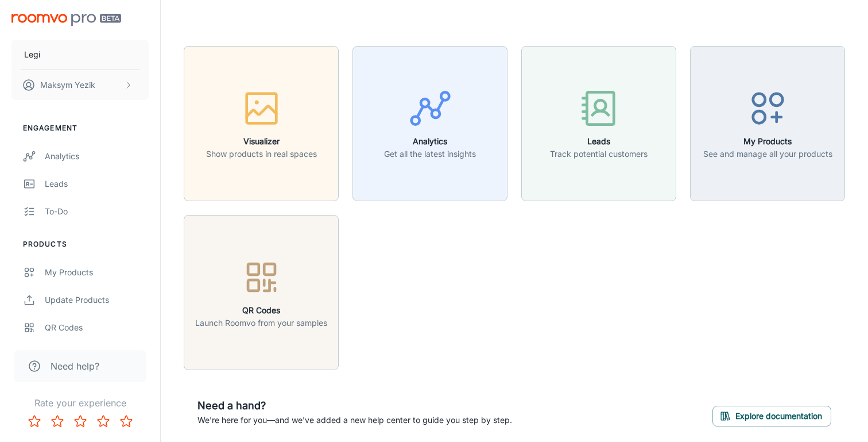 The image size is (868, 442). What do you see at coordinates (430, 141) in the screenshot?
I see `h6: Analytics` at bounding box center [430, 141].